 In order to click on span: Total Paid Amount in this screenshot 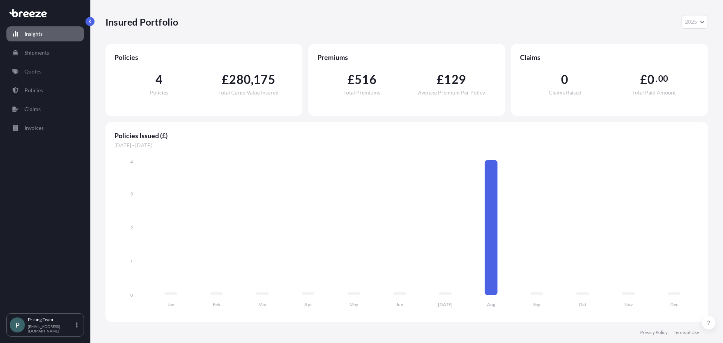, I will do `click(654, 93)`.